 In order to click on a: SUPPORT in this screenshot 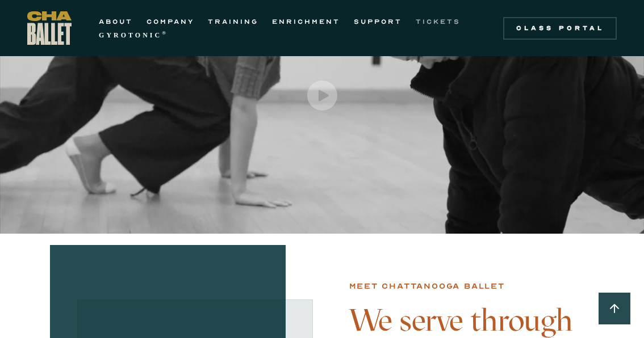, I will do `click(378, 22)`.